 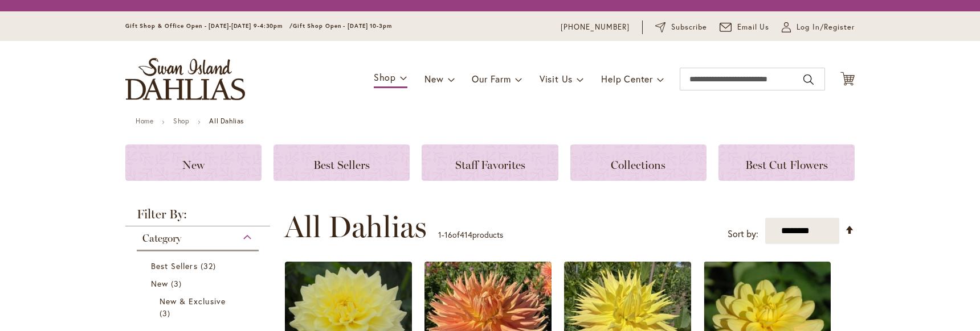 What do you see at coordinates (209, 266) in the screenshot?
I see `span: 32` at bounding box center [209, 266].